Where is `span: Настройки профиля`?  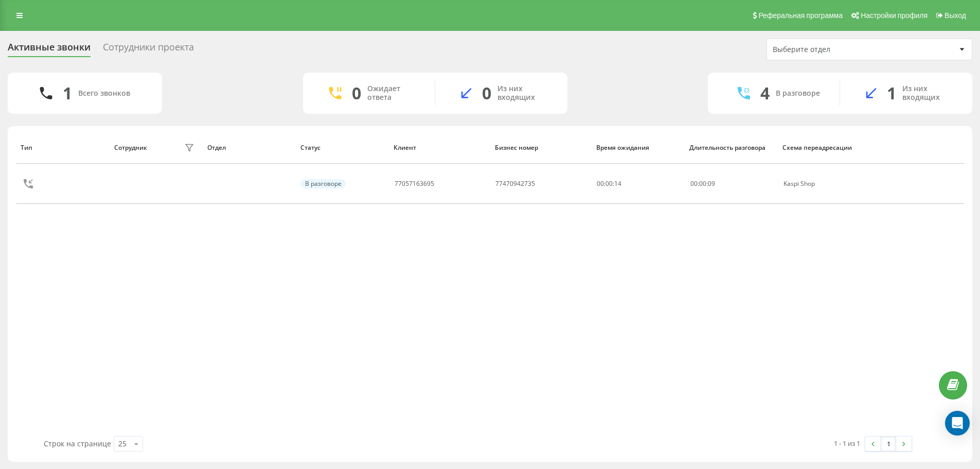 span: Настройки профиля is located at coordinates (894, 15).